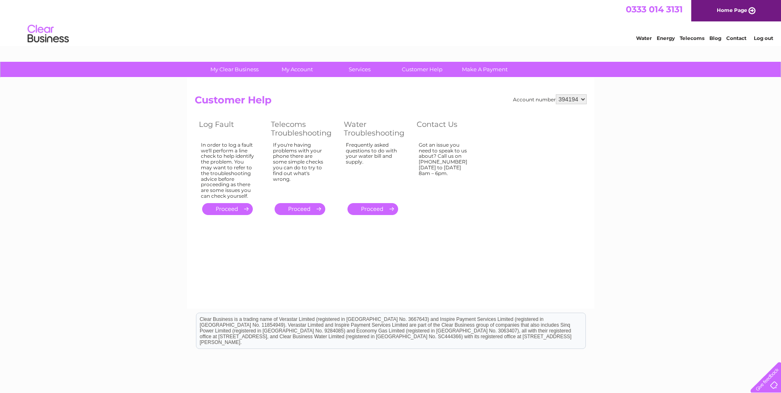 The height and width of the screenshot is (393, 781). I want to click on a: My Clear Business, so click(234, 69).